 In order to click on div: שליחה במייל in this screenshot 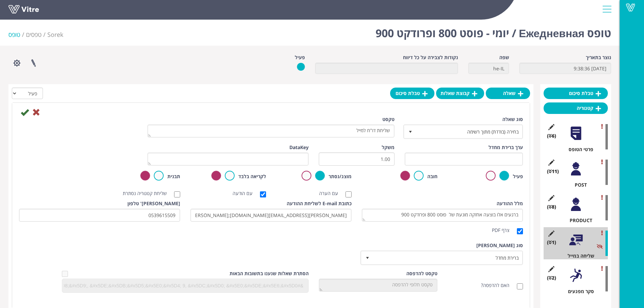, I will do `click(578, 256)`.